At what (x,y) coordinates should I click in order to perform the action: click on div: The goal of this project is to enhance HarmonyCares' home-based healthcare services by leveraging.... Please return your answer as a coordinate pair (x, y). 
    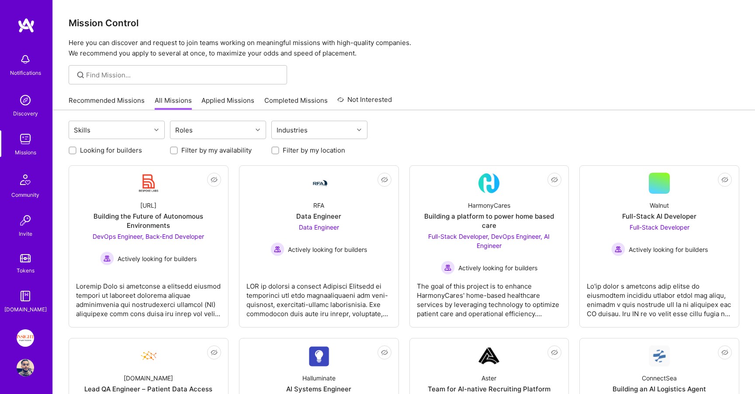
    Looking at the image, I should click on (489, 296).